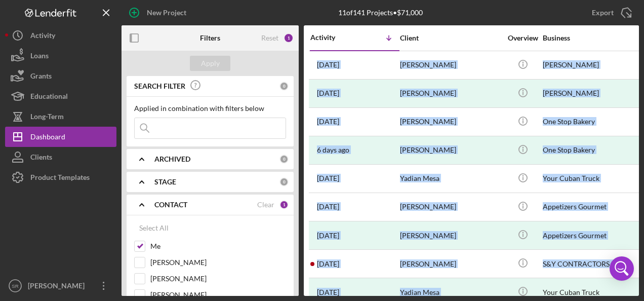 This screenshot has height=301, width=644. I want to click on time: 2025-08-15 23:38, so click(328, 94).